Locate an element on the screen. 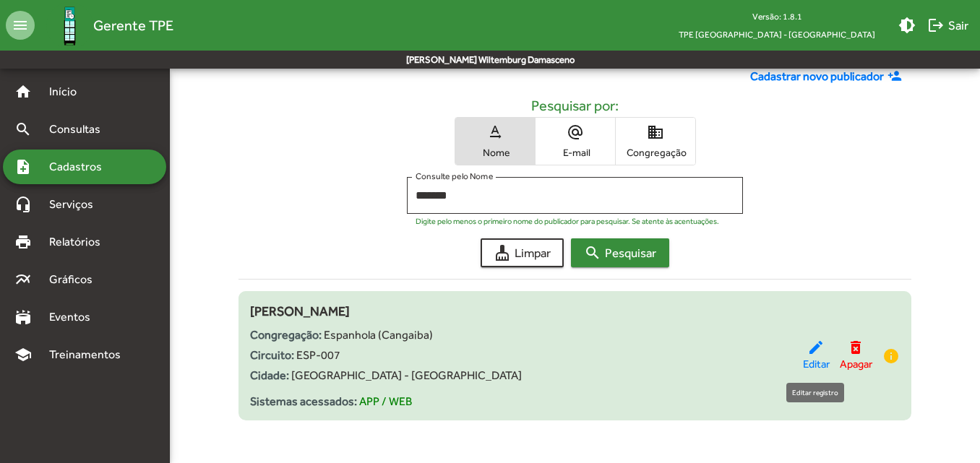 This screenshot has height=463, width=980. span: Cadastrar novo publicador is located at coordinates (816, 76).